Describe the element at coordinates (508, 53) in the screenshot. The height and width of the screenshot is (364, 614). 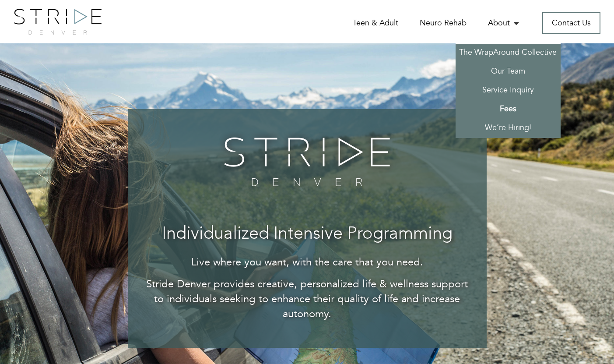
I see `a: The WrapAround Collective` at that location.